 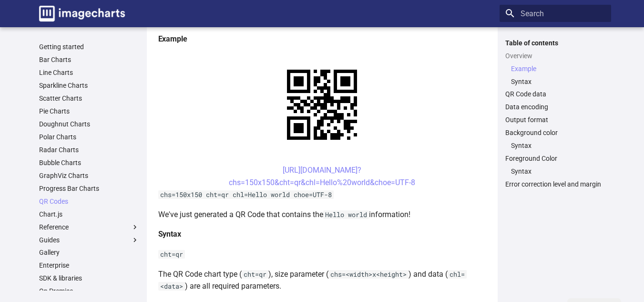 What do you see at coordinates (556, 146) in the screenshot?
I see `nav: Background color` at bounding box center [556, 146].